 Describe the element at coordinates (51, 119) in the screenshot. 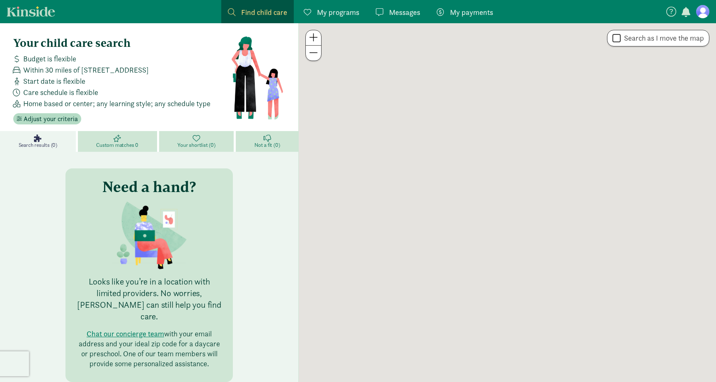

I see `span: Adjust your criteria` at that location.